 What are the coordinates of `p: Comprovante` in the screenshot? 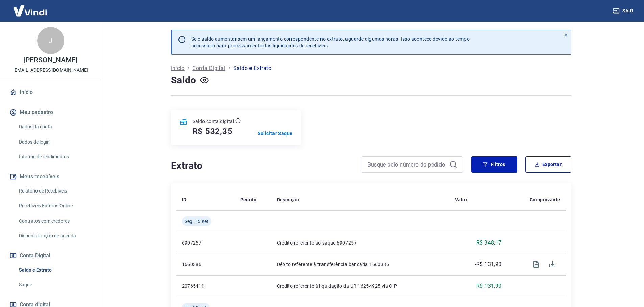 It's located at (545, 200).